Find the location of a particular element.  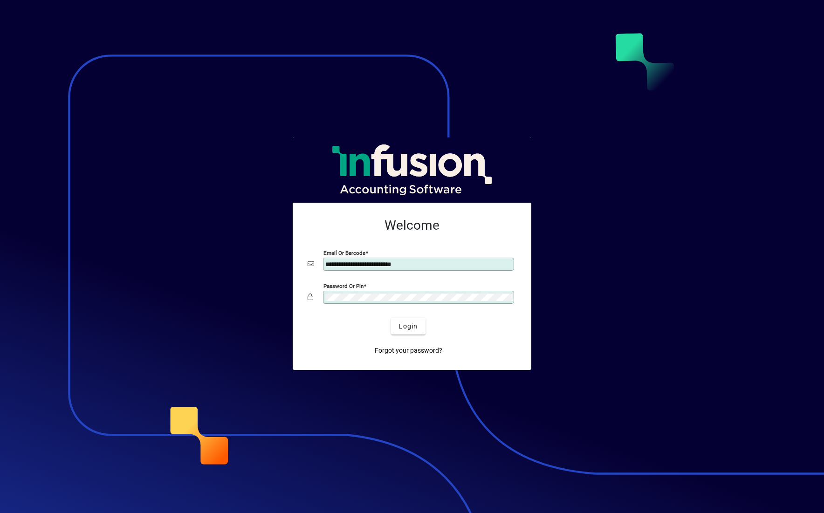

span: Login is located at coordinates (408, 326).